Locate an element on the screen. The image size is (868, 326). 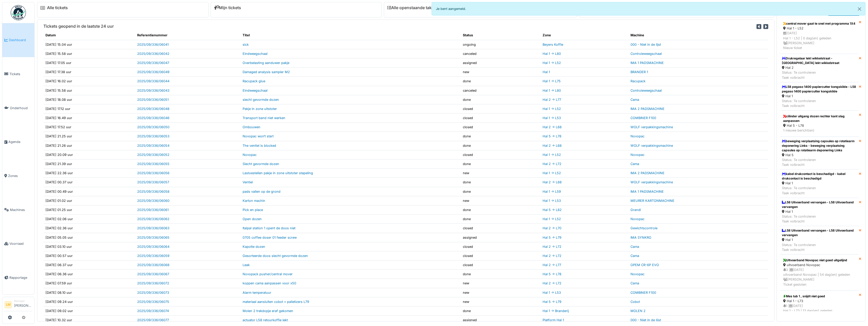
a: 2025/09/336/06068 is located at coordinates (153, 265).